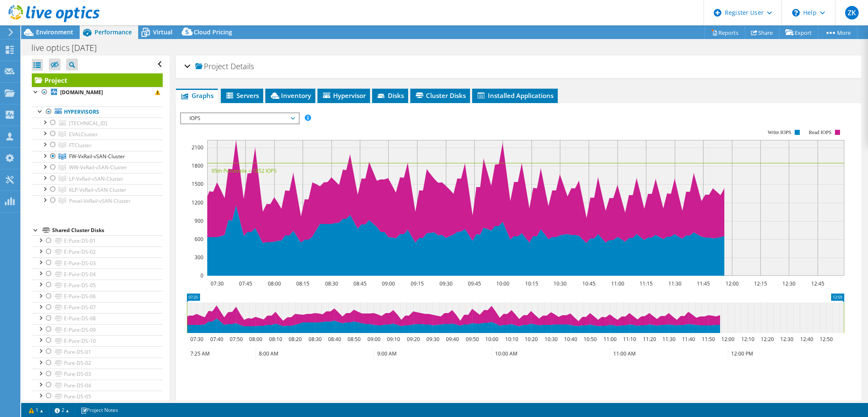 This screenshot has height=417, width=868. I want to click on text: 08:50, so click(354, 339).